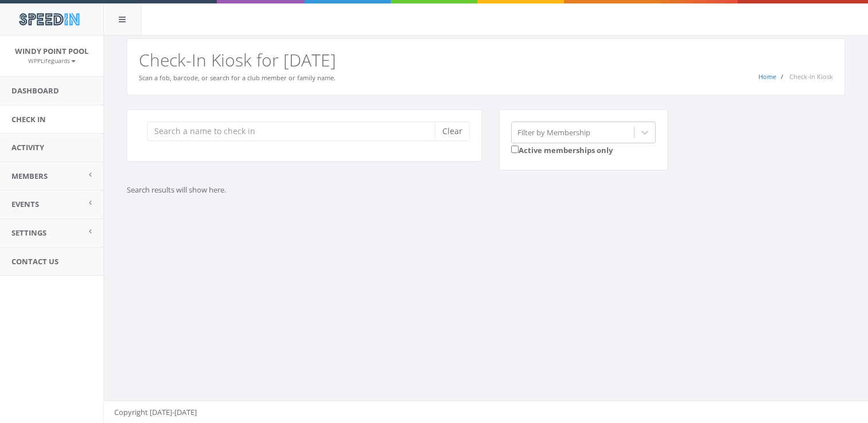 The width and height of the screenshot is (868, 423). Describe the element at coordinates (35, 261) in the screenshot. I see `span: Contact Us` at that location.